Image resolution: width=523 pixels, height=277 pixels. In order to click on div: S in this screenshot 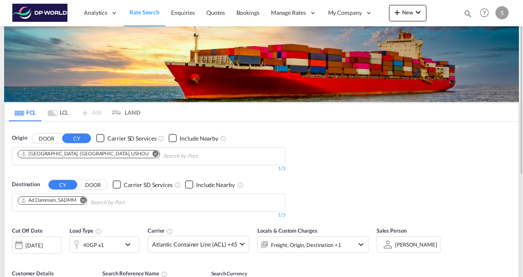, I will do `click(502, 13)`.